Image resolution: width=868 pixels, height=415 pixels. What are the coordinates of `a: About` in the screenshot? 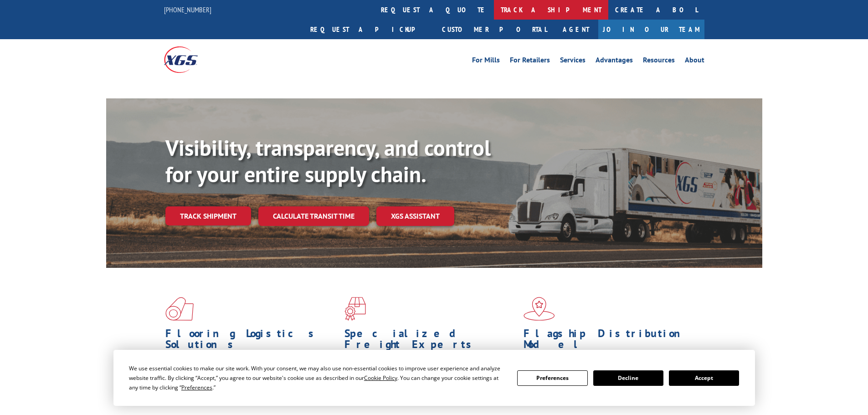 It's located at (694, 62).